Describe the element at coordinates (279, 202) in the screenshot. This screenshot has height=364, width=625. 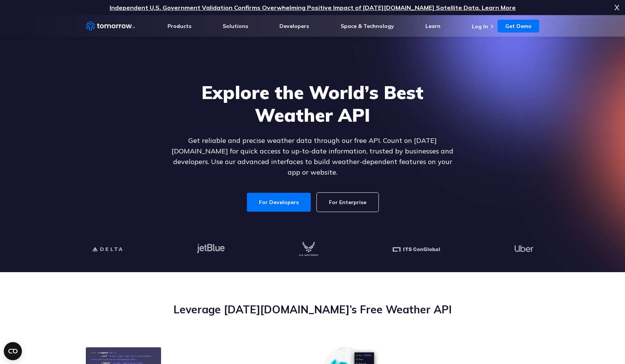
I see `a: For Developers` at that location.